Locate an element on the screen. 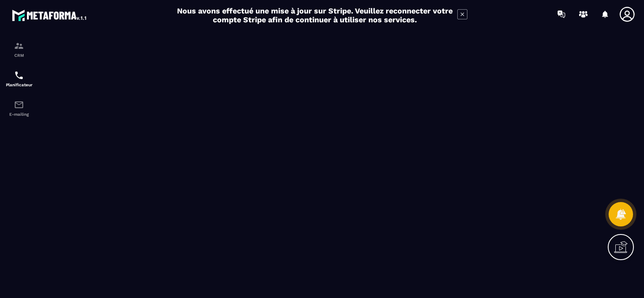  p: E-mailing is located at coordinates (19, 114).